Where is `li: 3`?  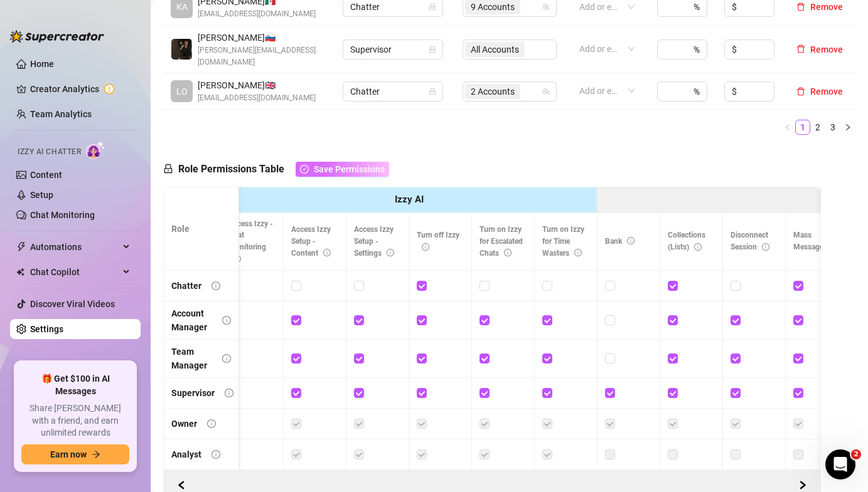 li: 3 is located at coordinates (833, 127).